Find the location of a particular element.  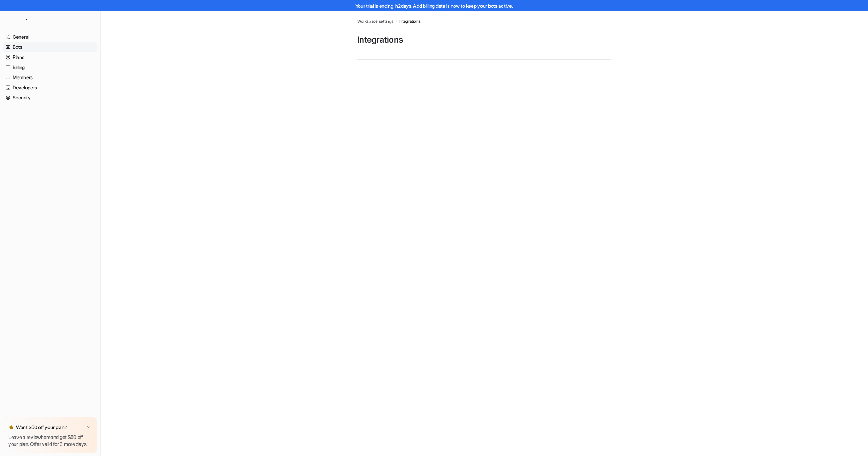

span: Workspace settings is located at coordinates (376, 22).